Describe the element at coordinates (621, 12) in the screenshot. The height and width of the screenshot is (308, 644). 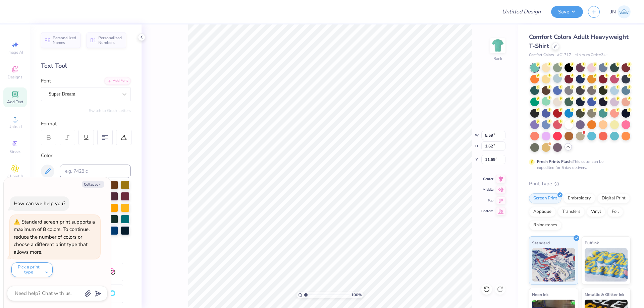
I see `a: JN` at that location.